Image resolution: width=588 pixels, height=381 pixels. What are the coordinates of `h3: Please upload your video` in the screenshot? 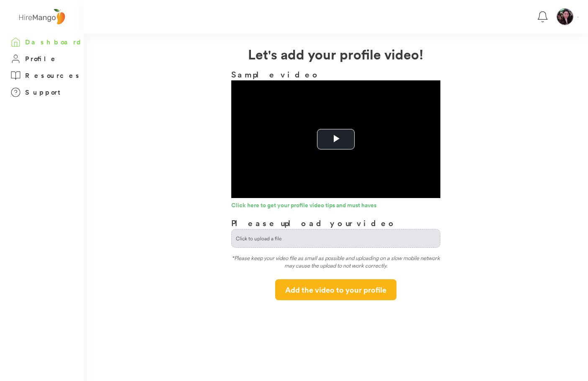 It's located at (314, 223).